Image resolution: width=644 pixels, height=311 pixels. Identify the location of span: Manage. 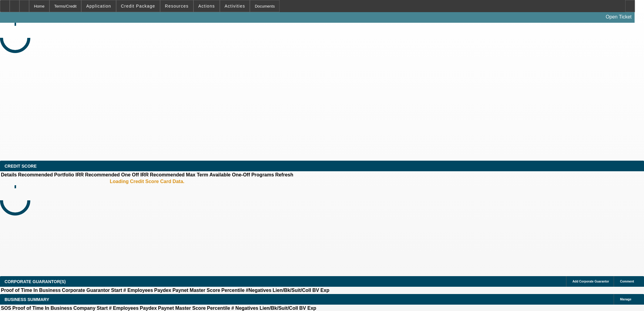
(626, 299).